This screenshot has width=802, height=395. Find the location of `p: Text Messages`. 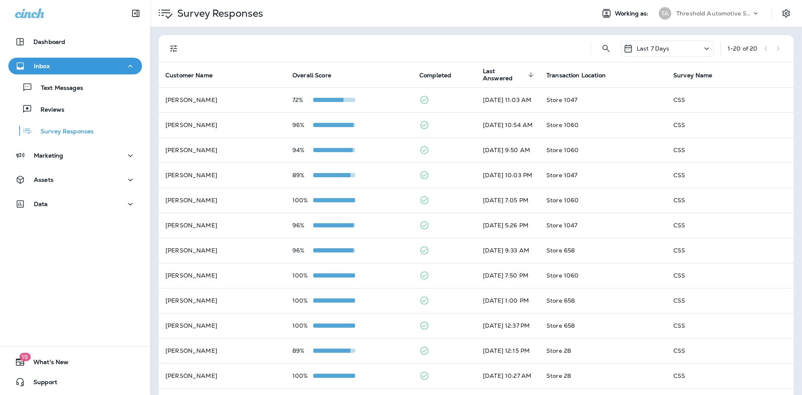

p: Text Messages is located at coordinates (58, 88).